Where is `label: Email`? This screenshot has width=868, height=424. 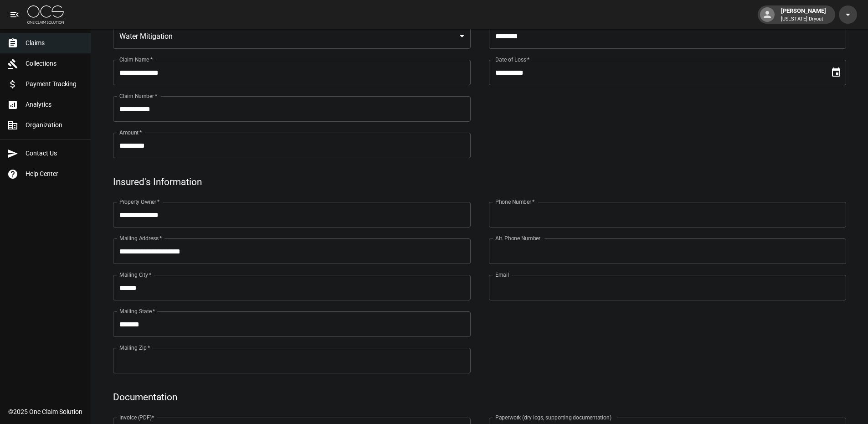
label: Email is located at coordinates (502, 274).